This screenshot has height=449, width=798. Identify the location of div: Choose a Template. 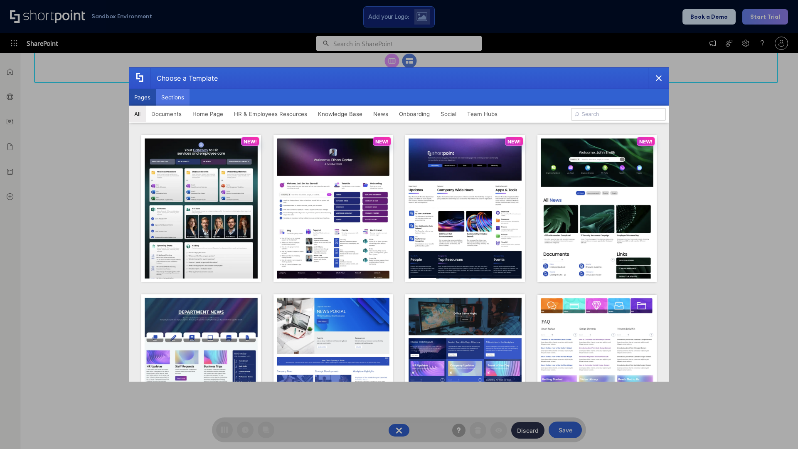
(184, 78).